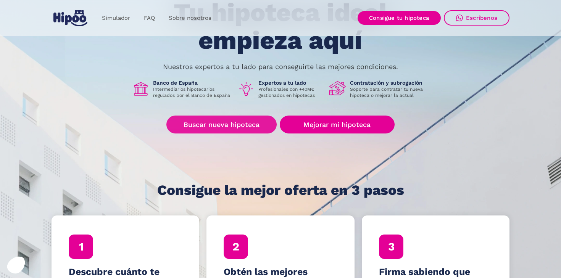  I want to click on h1: Consigue la mejor oferta en 3 pasos, so click(280, 190).